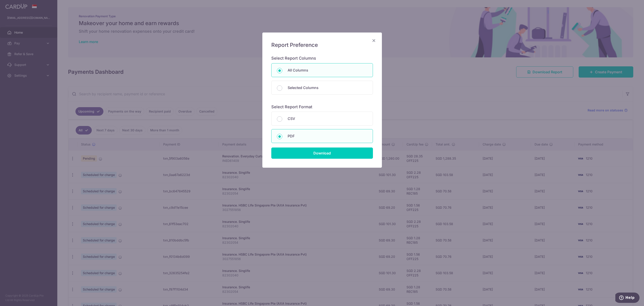  What do you see at coordinates (327, 136) in the screenshot?
I see `p: PDF` at bounding box center [327, 136].